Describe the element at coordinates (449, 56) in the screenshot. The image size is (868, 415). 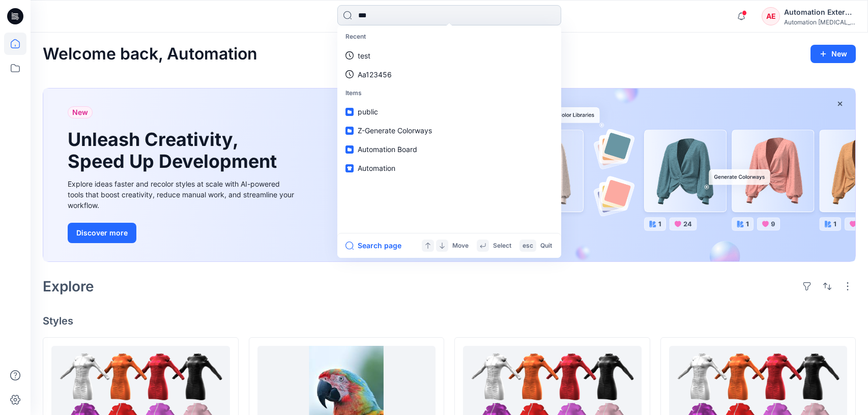
I see `a: test` at that location.